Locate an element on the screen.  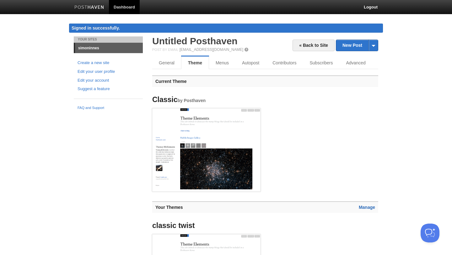
a: Subscribers is located at coordinates (321, 63).